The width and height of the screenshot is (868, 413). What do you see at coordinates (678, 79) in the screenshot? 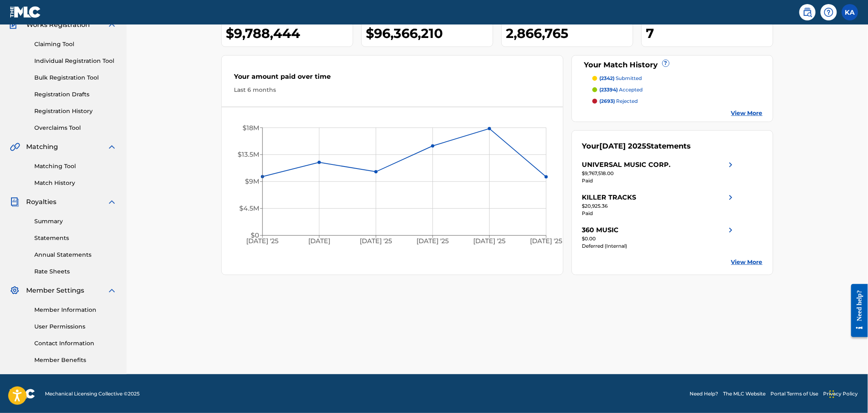
I see `a: (2342) submitted` at bounding box center [678, 79].